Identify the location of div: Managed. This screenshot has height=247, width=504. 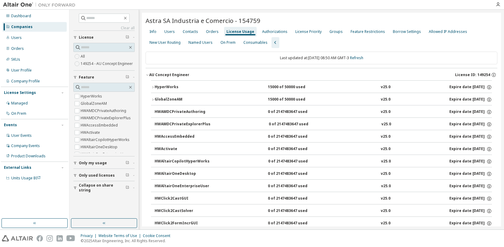
(19, 103).